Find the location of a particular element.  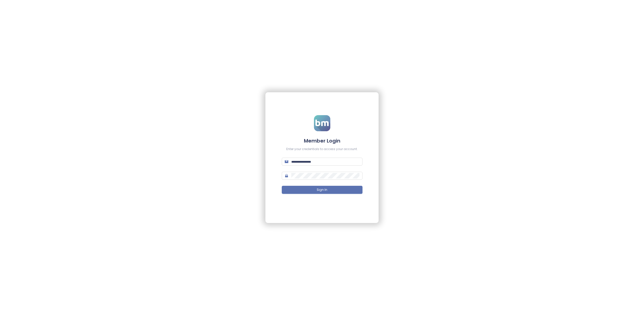

span: mail is located at coordinates (286, 161).